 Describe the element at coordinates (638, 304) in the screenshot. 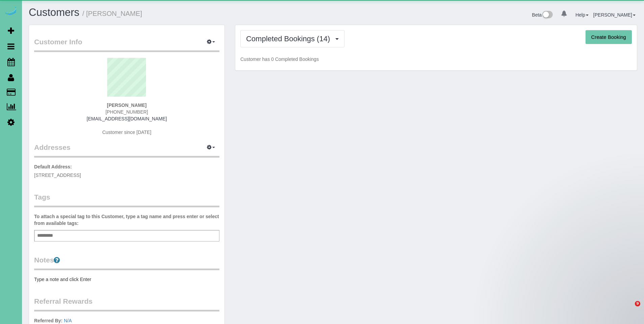

I see `span: 9` at that location.